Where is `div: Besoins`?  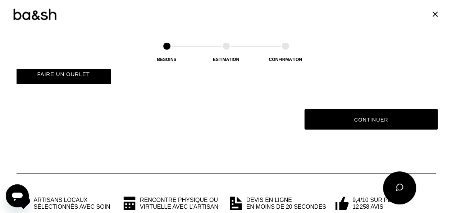
div: Besoins is located at coordinates (167, 60).